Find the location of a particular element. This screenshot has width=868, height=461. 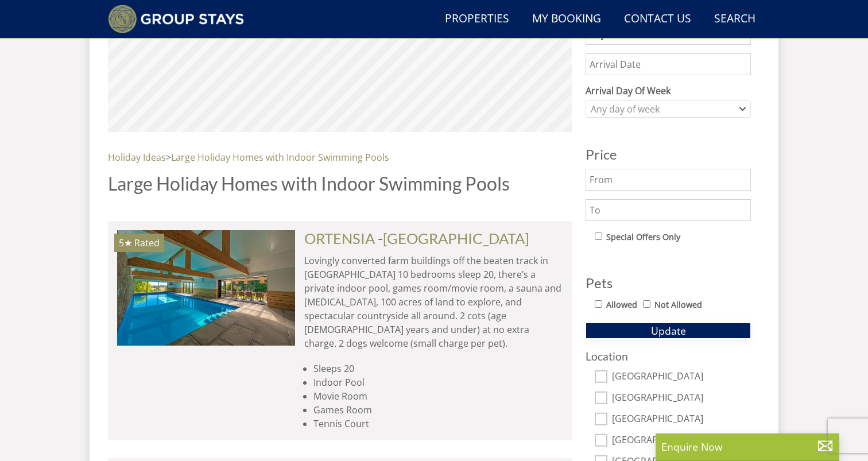

input: Arrival Date is located at coordinates (668, 64).